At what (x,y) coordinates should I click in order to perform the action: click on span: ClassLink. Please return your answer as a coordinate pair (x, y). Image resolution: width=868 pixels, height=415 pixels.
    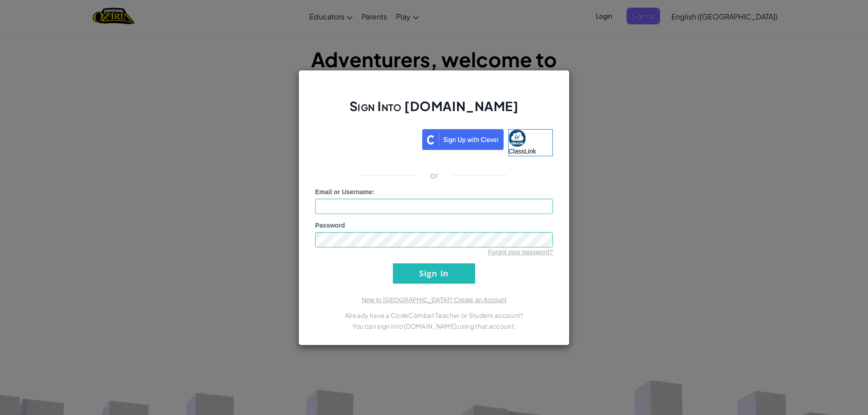
    Looking at the image, I should click on (522, 151).